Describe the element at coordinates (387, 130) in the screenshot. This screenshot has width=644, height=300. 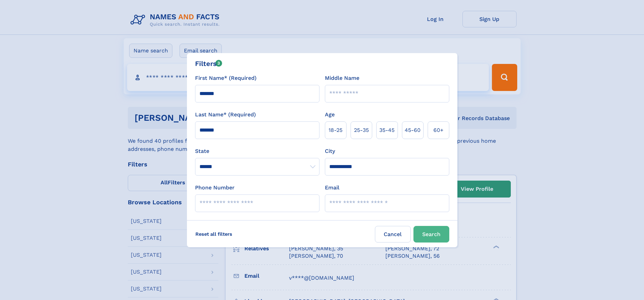
I see `span: 35‑45` at that location.